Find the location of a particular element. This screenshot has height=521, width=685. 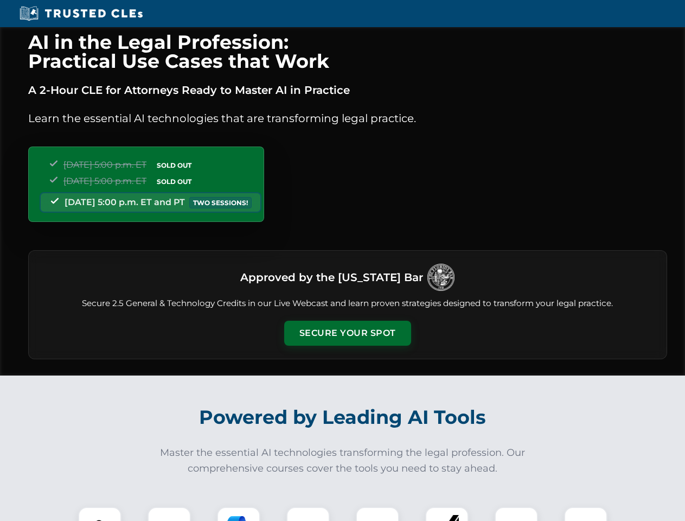

img: Logo is located at coordinates (441, 277).